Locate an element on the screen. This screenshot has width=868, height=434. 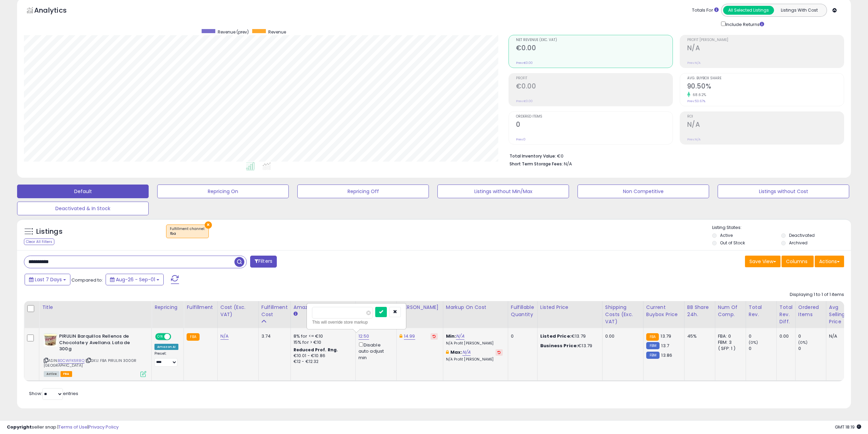
div: N/A is located at coordinates (840, 336).